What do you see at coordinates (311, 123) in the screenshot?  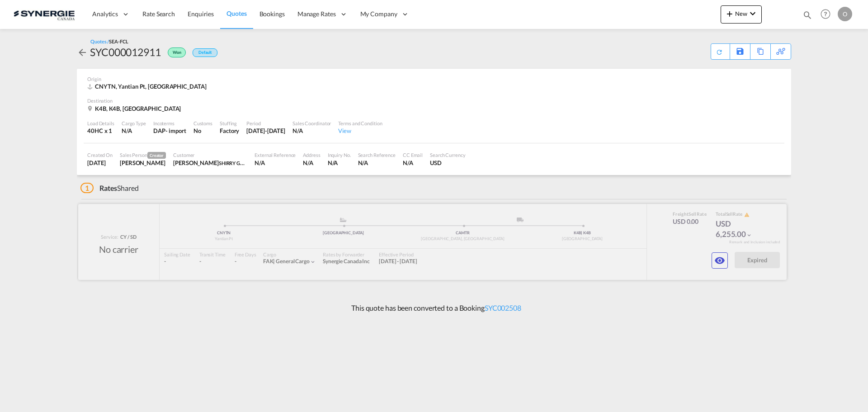 I see `div: Sales Coordinator` at bounding box center [311, 123].